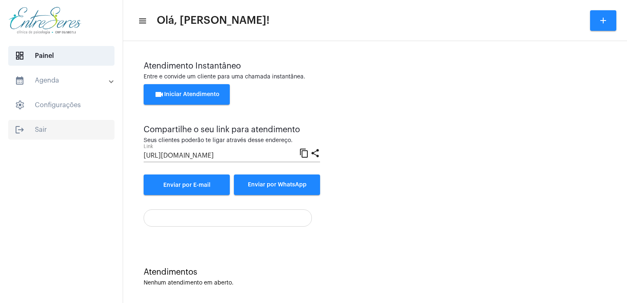 The width and height of the screenshot is (627, 303). Describe the element at coordinates (61, 105) in the screenshot. I see `span: Configurações` at that location.